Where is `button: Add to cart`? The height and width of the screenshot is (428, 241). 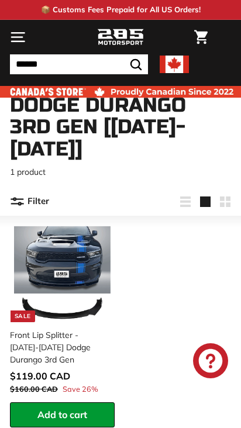
button: Add to cart is located at coordinates (62, 414).